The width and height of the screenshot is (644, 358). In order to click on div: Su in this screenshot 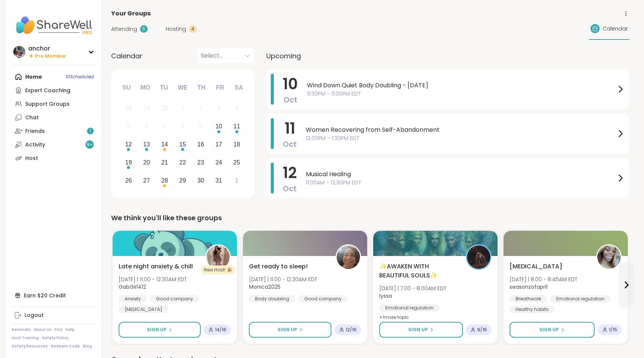, I will do `click(127, 87)`.